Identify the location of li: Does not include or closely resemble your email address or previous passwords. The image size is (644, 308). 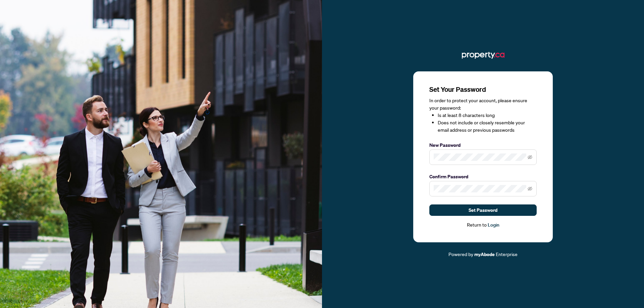
(487, 126).